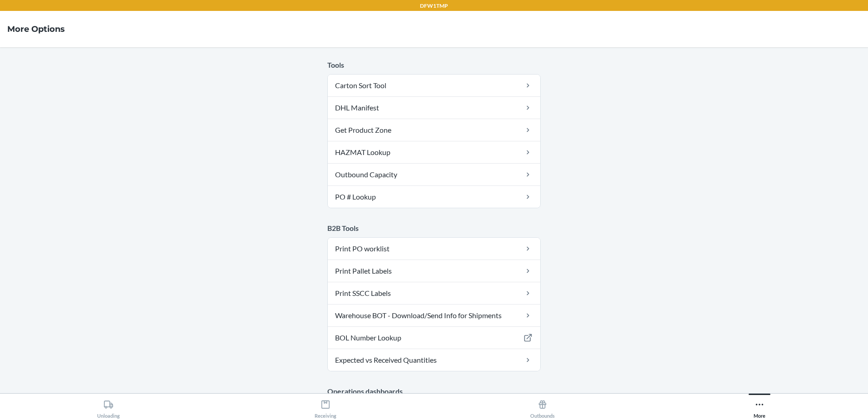 Image resolution: width=868 pixels, height=420 pixels. What do you see at coordinates (434, 108) in the screenshot?
I see `a: DHL Manifest` at bounding box center [434, 108].